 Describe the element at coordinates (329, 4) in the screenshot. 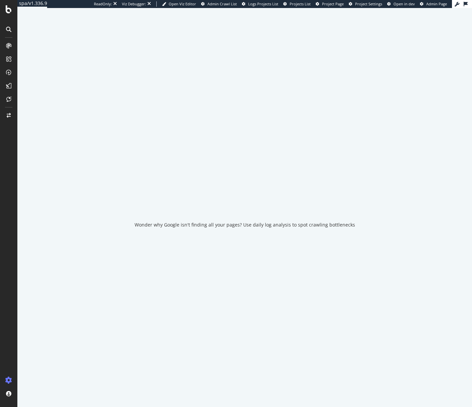

I see `a: Project Page` at that location.